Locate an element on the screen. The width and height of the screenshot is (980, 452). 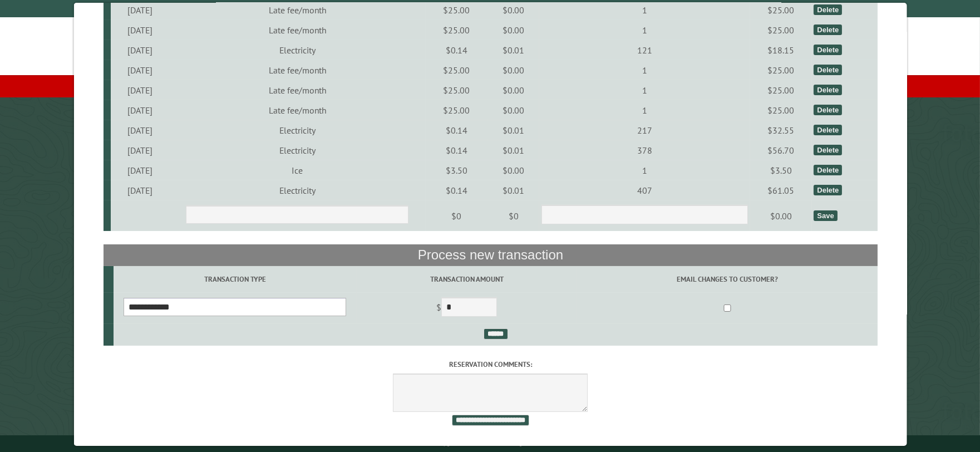
label: Reservation comments: is located at coordinates (490, 364).